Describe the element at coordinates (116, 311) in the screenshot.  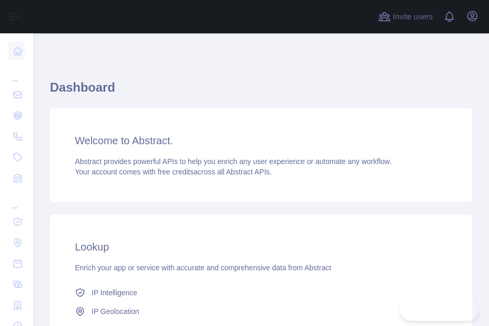
I see `span: IP Geolocation` at that location.